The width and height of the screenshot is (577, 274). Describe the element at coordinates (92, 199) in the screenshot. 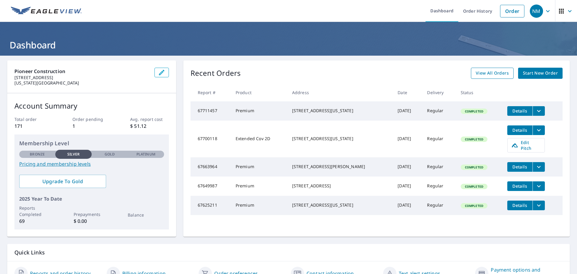

I see `p: 2025 Year To Date` at that location.